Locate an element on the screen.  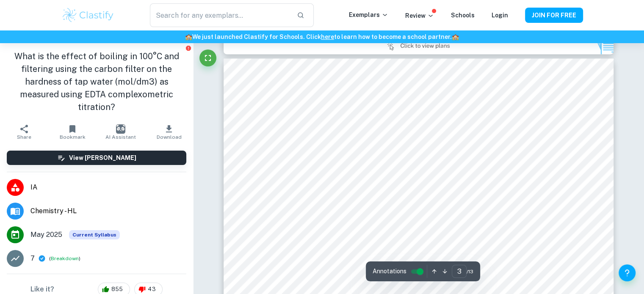
span: Bookmark is located at coordinates (73, 137).